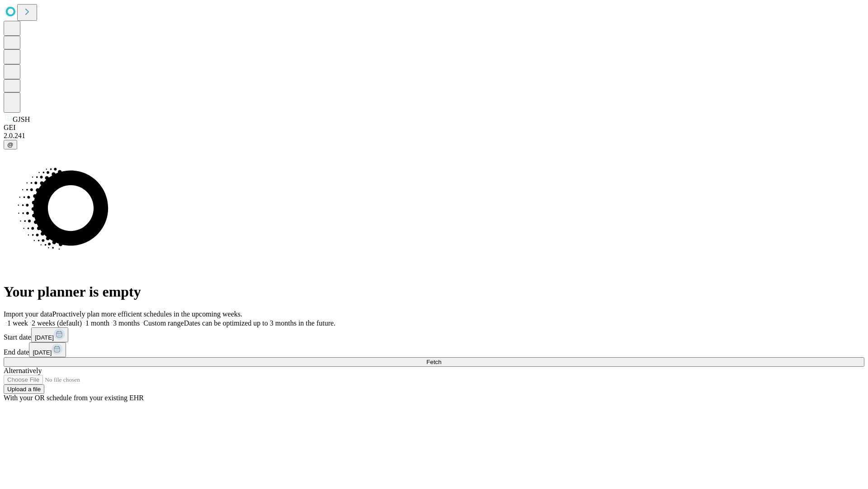  Describe the element at coordinates (24, 389) in the screenshot. I see `button: Upload a file` at that location.